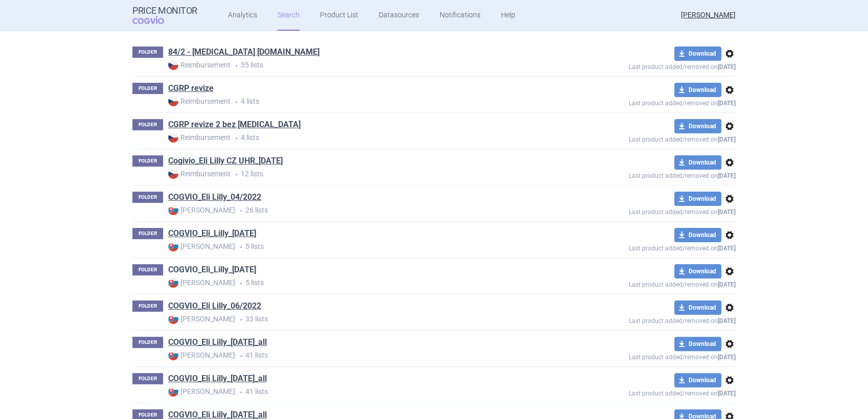  Describe the element at coordinates (215, 306) in the screenshot. I see `a: COGVIO_Eli Lilly_06/2022` at that location.